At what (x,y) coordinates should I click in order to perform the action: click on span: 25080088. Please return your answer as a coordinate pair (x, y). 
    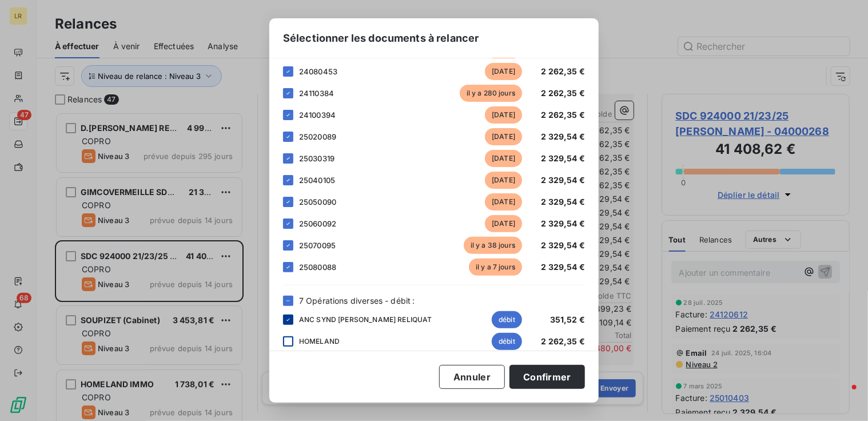
    Looking at the image, I should click on (317, 267).